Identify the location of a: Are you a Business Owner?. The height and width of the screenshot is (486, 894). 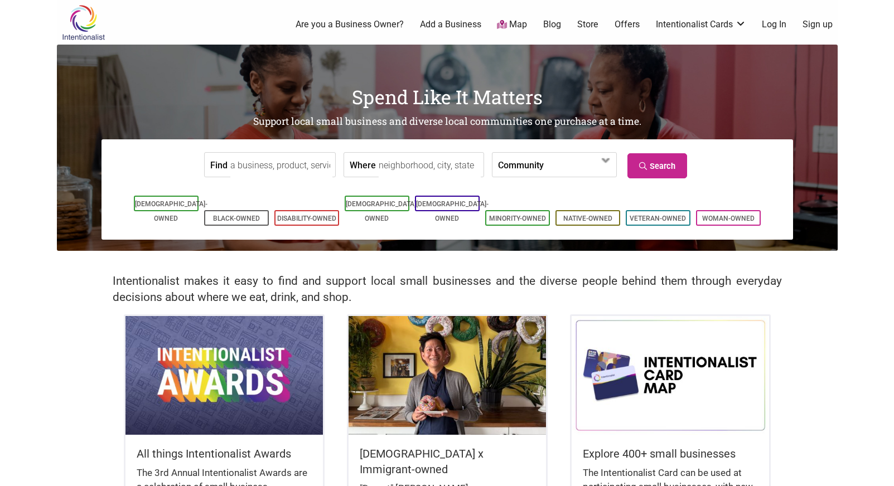
(350, 25).